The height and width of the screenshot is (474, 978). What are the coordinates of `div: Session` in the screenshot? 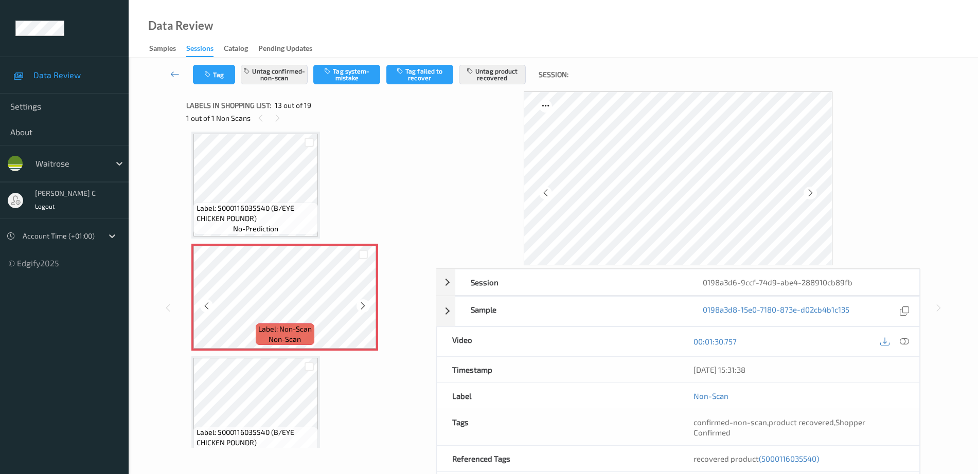 It's located at (571, 282).